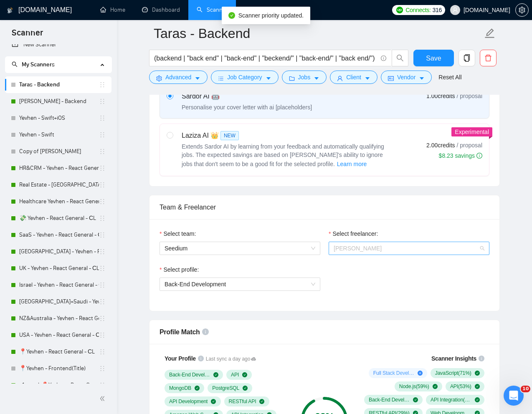  What do you see at coordinates (434, 58) in the screenshot?
I see `button: Save` at bounding box center [434, 58].